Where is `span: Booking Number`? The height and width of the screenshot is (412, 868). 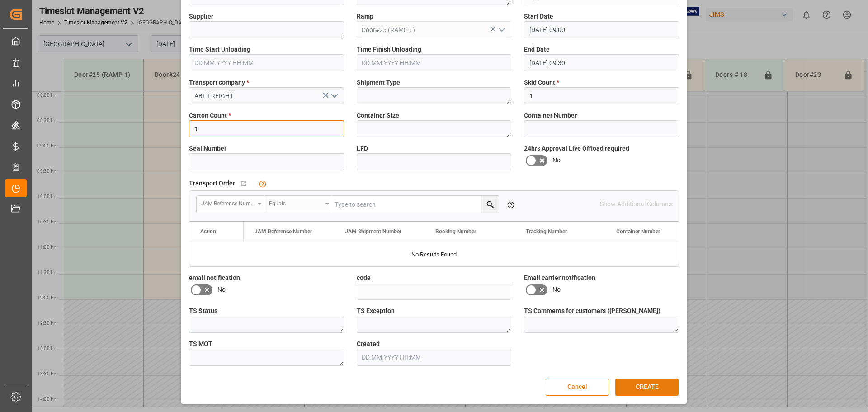
span: Booking Number is located at coordinates (455, 231).